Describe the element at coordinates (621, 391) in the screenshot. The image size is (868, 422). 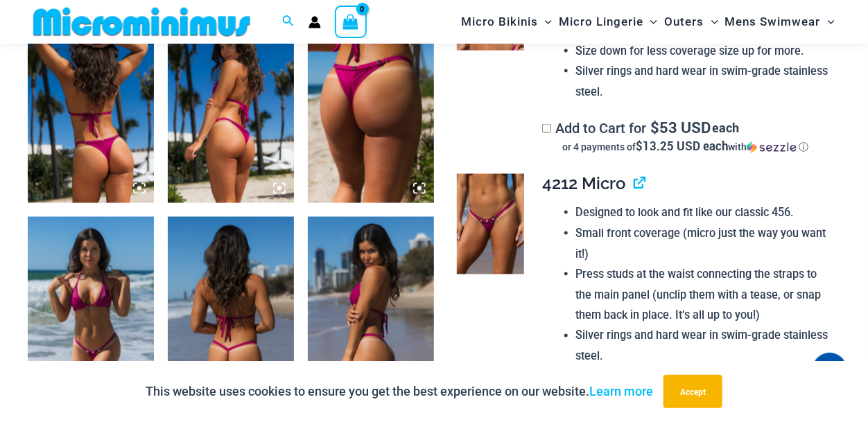
I see `a: Learn more` at that location.